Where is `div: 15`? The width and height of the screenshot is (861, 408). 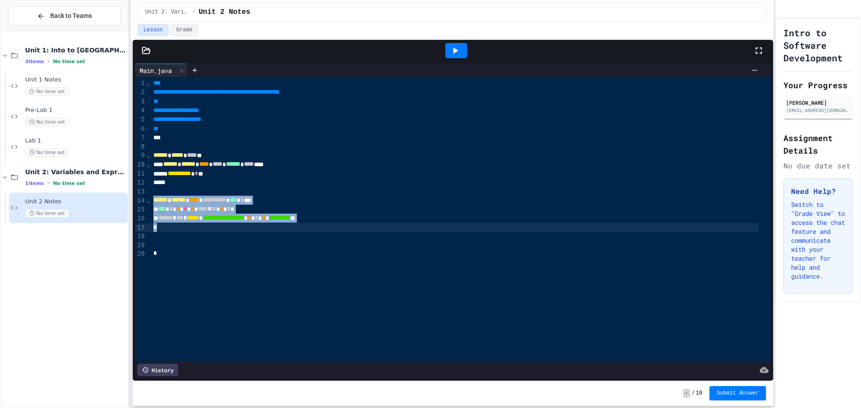 div: 15 is located at coordinates (140, 210).